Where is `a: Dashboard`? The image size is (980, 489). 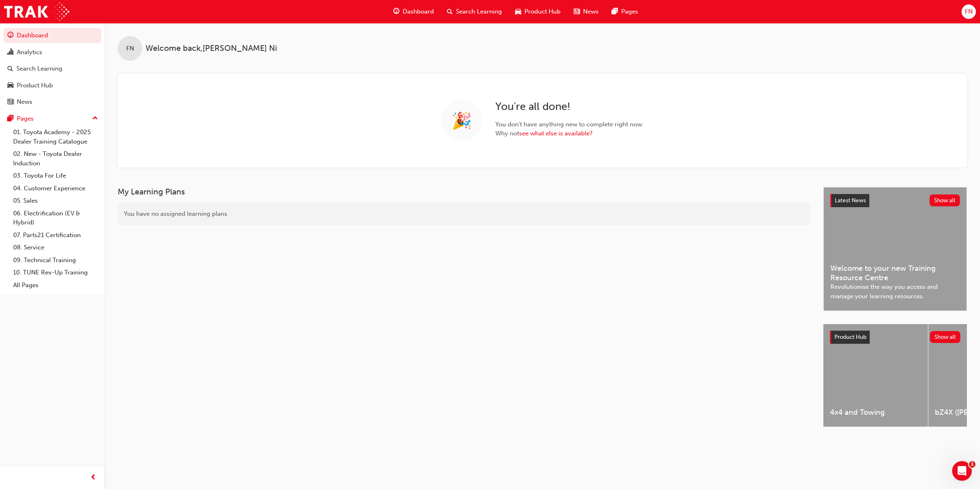 a: Dashboard is located at coordinates (52, 35).